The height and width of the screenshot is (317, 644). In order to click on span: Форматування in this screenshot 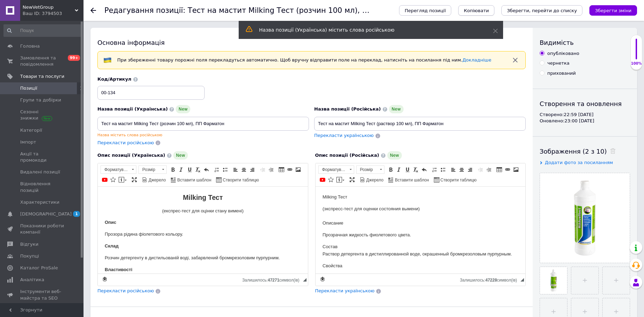, I will do `click(333, 170)`.